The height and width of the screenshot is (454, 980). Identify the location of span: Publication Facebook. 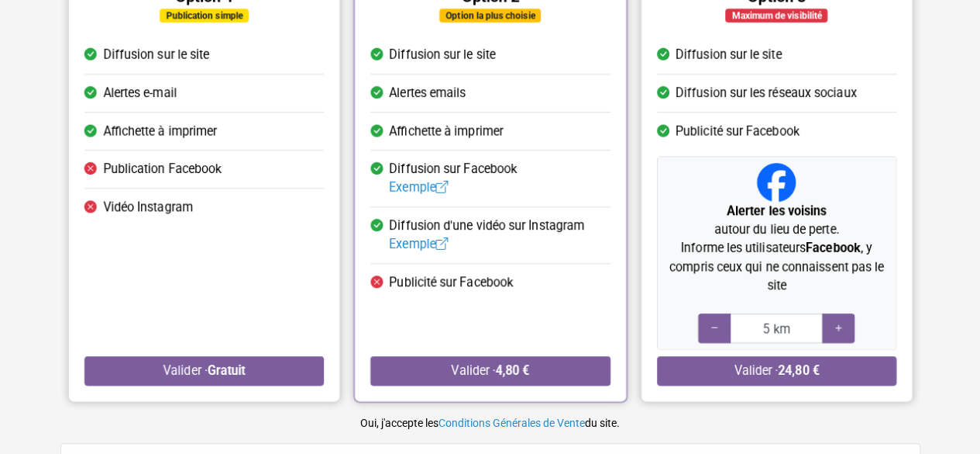
(162, 169).